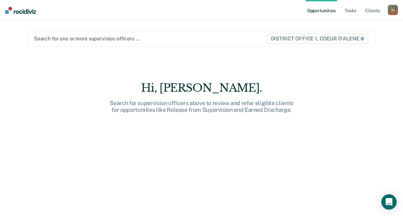 The height and width of the screenshot is (216, 403). What do you see at coordinates (317, 39) in the screenshot?
I see `span: DISTRICT OFFICE 1, COEUR D'ALENE` at bounding box center [317, 39].